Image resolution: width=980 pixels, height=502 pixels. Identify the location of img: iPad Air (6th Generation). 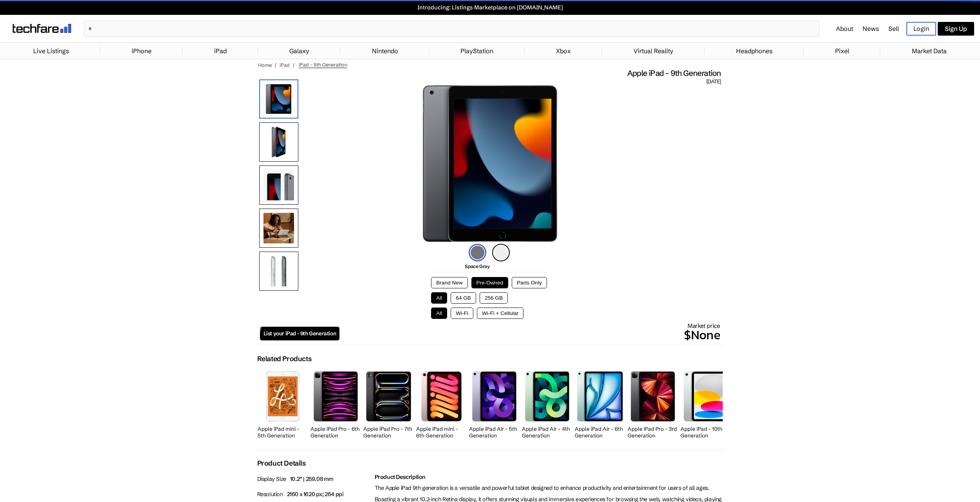
(599, 396).